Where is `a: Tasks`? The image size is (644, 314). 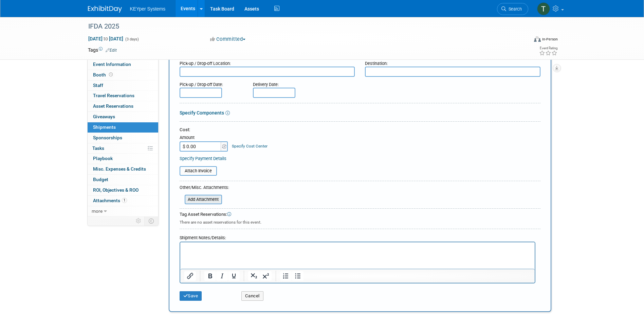
a: Tasks is located at coordinates (123, 148).